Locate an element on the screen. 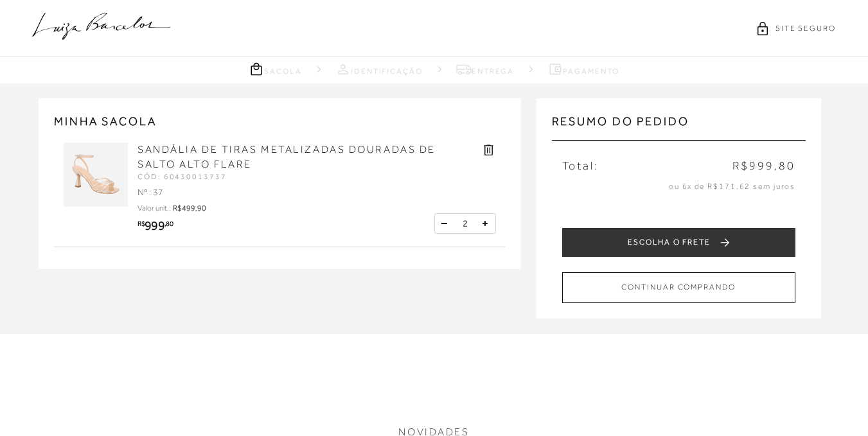 Image resolution: width=868 pixels, height=436 pixels. a: Sacola is located at coordinates (275, 68).